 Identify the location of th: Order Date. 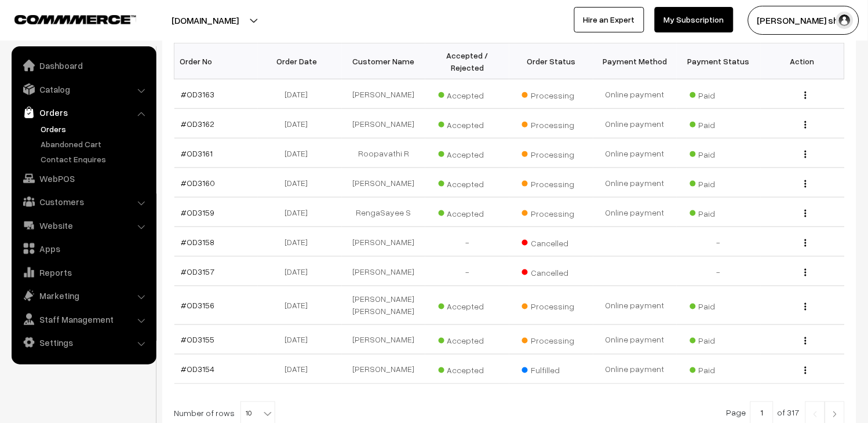
(299, 62).